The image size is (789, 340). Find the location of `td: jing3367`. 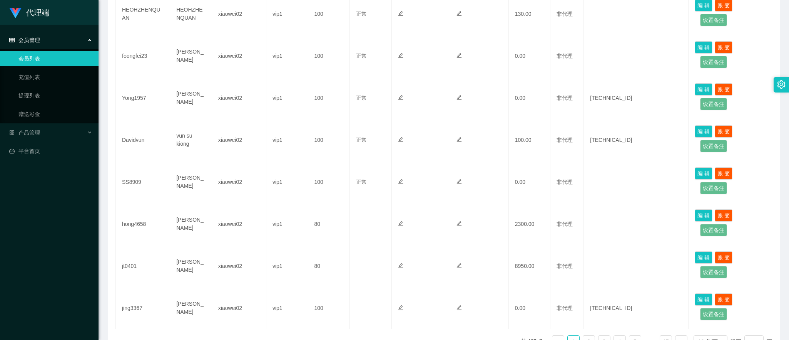

td: jing3367 is located at coordinates (143, 308).